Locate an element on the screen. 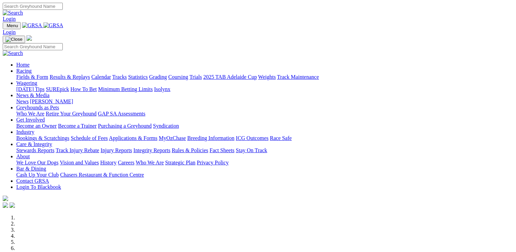 Image resolution: width=516 pixels, height=252 pixels. a: Coursing is located at coordinates (178, 77).